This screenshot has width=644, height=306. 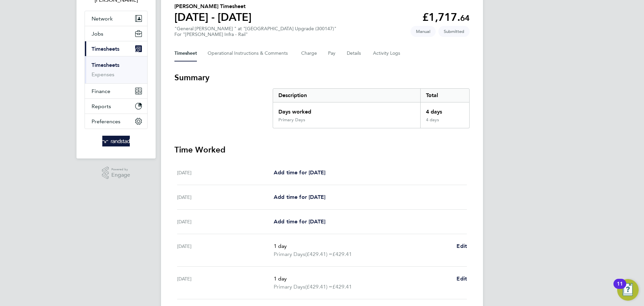 What do you see at coordinates (620, 288) in the screenshot?
I see `div: 11` at bounding box center [620, 288].